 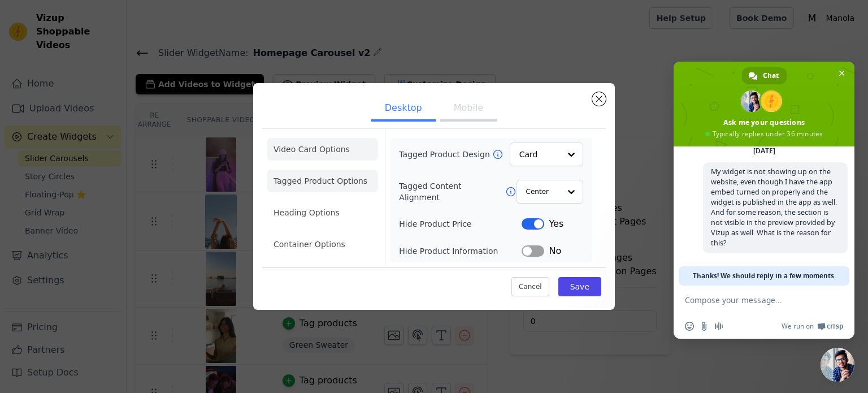 I want to click on span: Yes, so click(x=556, y=224).